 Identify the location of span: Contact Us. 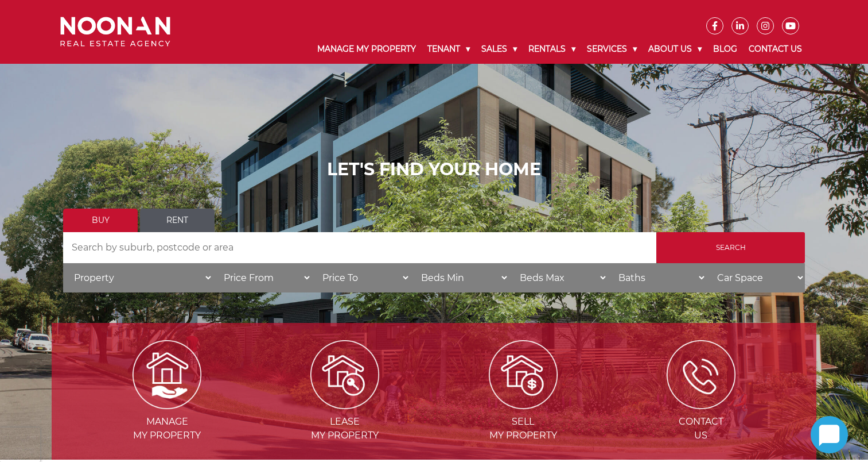
(701, 428).